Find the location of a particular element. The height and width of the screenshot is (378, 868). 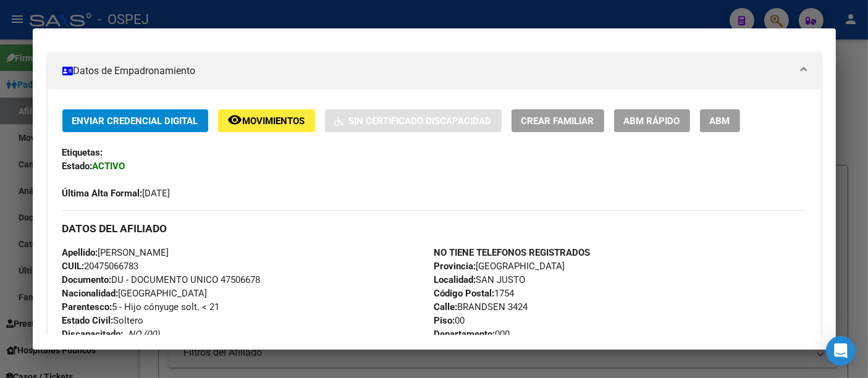

strong: Localidad: is located at coordinates (455, 279).